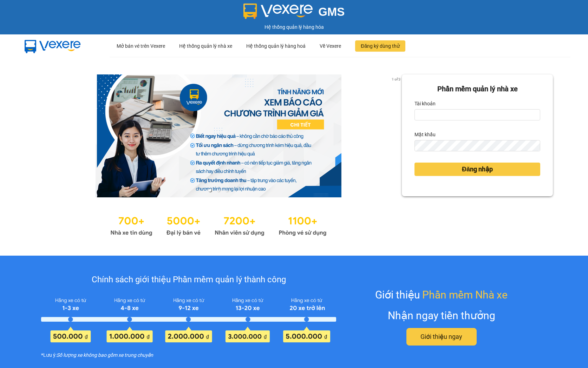 The image size is (588, 368). I want to click on div: Giới thiệu, so click(441, 294).